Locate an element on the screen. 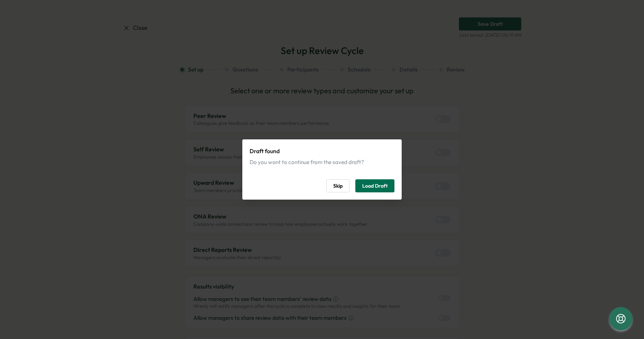  span: Load Draft is located at coordinates (375, 185).